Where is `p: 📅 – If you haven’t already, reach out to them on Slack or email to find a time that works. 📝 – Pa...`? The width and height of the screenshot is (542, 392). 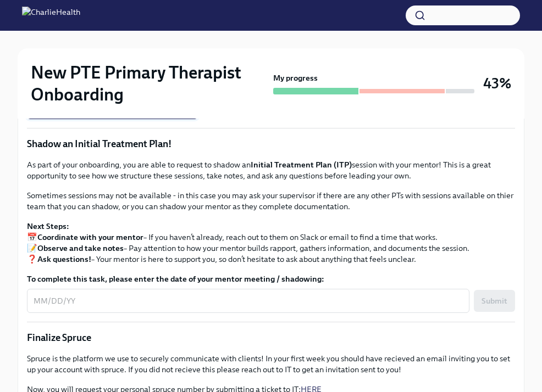 p: 📅 – If you haven’t already, reach out to them on Slack or email to find a time that works. 📝 – Pa... is located at coordinates (271, 243).